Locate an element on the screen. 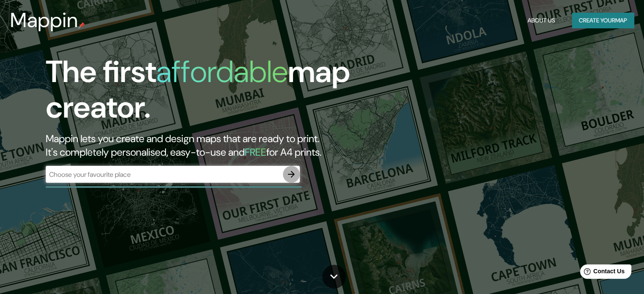  h1: The first map creator. is located at coordinates (207, 93).